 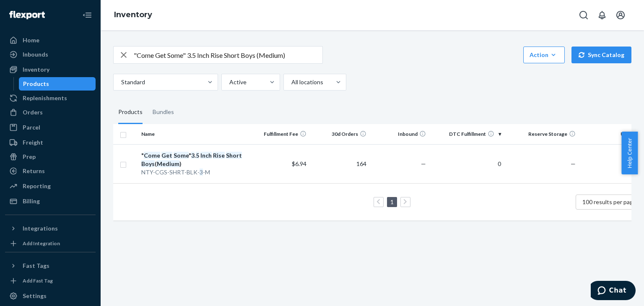 What do you see at coordinates (392, 202) in the screenshot?
I see `a: Page 1 is your current page` at bounding box center [392, 202].